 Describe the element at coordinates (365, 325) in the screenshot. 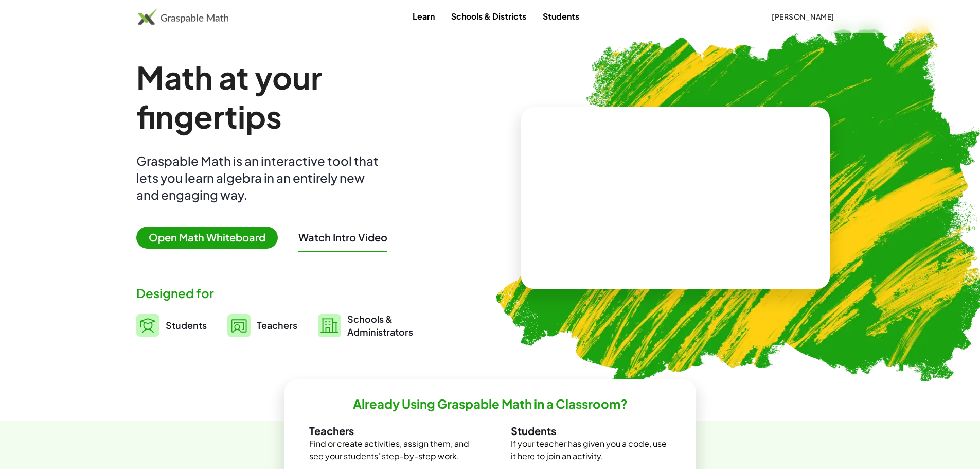

I see `a: Schools &Administrators` at that location.